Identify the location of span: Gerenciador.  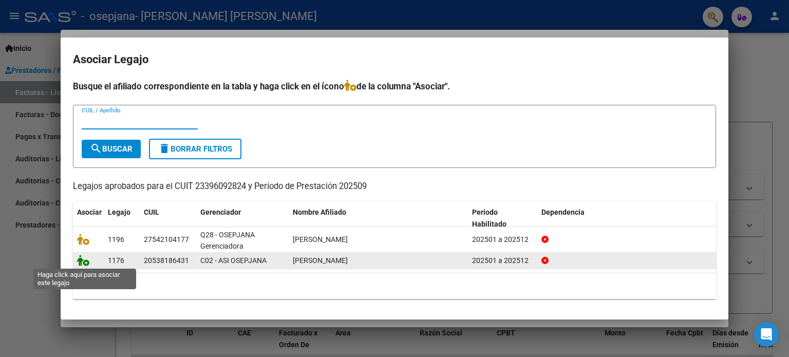
(220, 212).